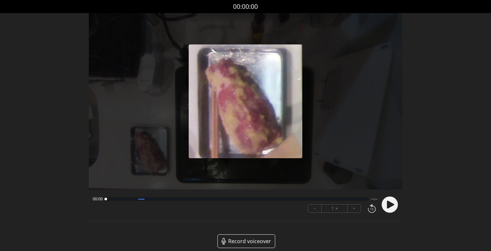 The image size is (491, 251). Describe the element at coordinates (246, 7) in the screenshot. I see `a: 00:00:00` at that location.